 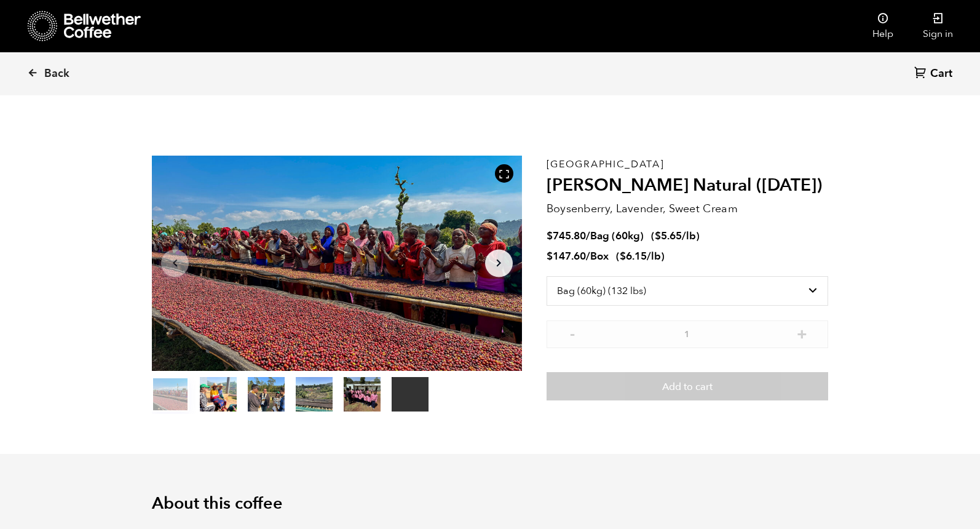 I want to click on span: Bag (60kg), so click(x=617, y=236).